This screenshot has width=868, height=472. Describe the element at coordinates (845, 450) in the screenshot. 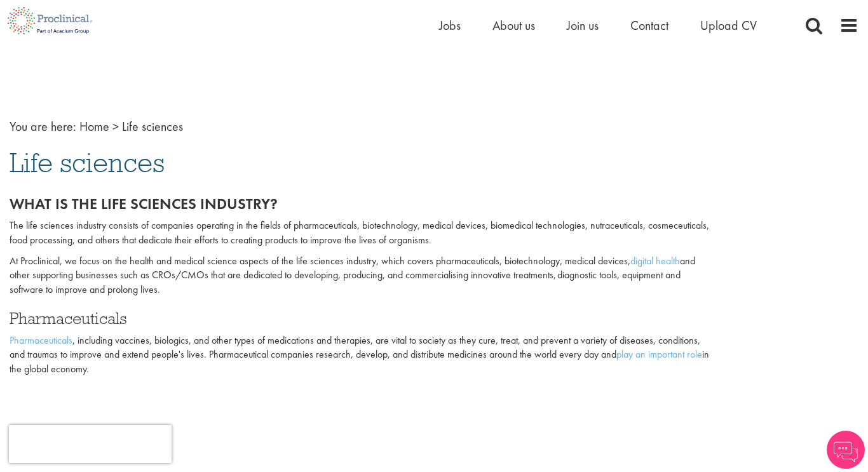

I see `img: Chatbot` at that location.